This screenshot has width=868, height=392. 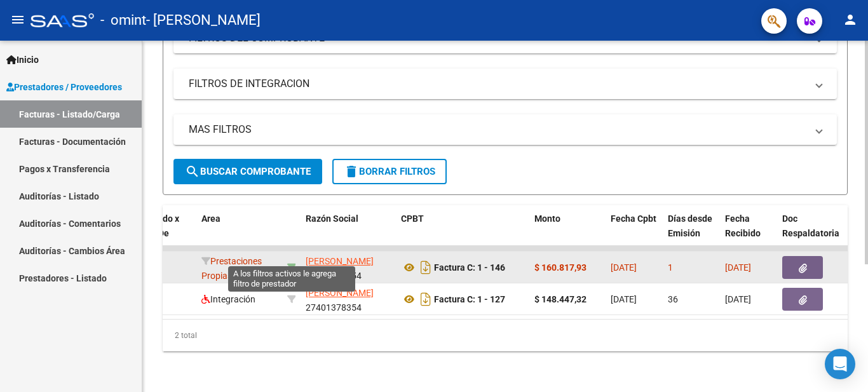 What do you see at coordinates (567, 233) in the screenshot?
I see `datatable-header-cell: Monto` at bounding box center [567, 233].